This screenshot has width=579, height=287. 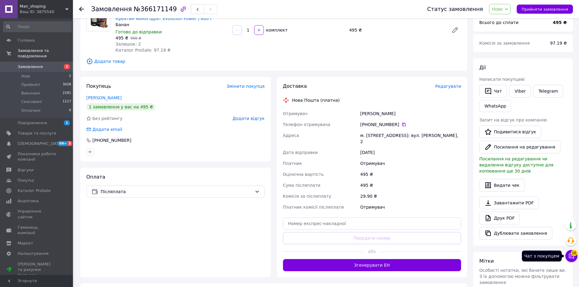 I want to click on span: Оплачені, so click(x=31, y=111).